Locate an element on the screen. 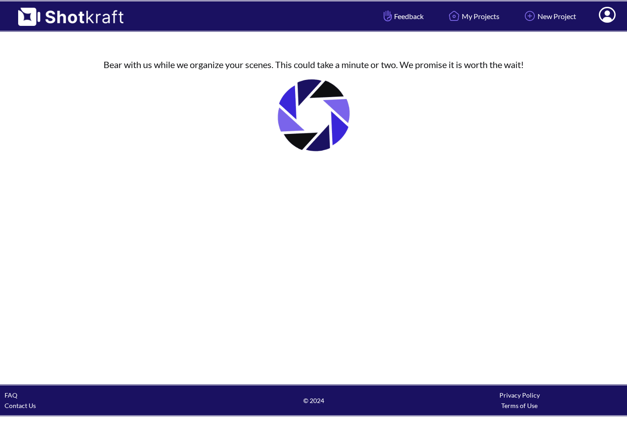 The width and height of the screenshot is (627, 423). img: Home Icon is located at coordinates (454, 16).